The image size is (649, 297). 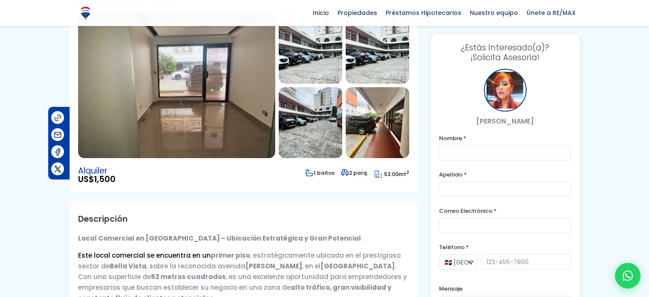 I want to click on strong: Bella Vista, so click(x=128, y=266).